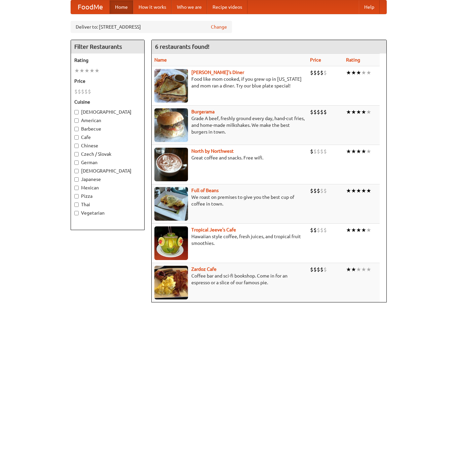 This screenshot has height=476, width=457. Describe the element at coordinates (121, 7) in the screenshot. I see `a: Home` at that location.